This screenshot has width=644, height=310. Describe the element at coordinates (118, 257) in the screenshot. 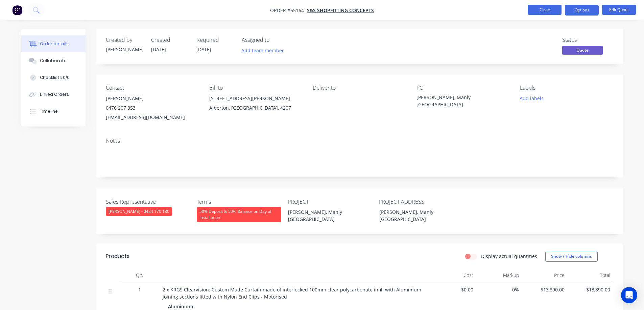

I see `div: Products` at that location.